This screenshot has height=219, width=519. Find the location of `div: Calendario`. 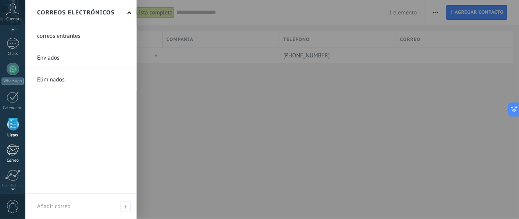

div: Calendario is located at coordinates (13, 108).